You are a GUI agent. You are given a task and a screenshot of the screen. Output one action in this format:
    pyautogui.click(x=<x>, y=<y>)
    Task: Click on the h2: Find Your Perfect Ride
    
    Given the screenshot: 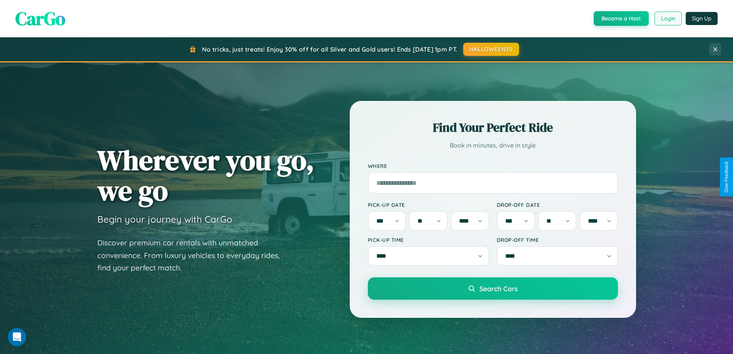 What is the action you would take?
    pyautogui.click(x=493, y=127)
    